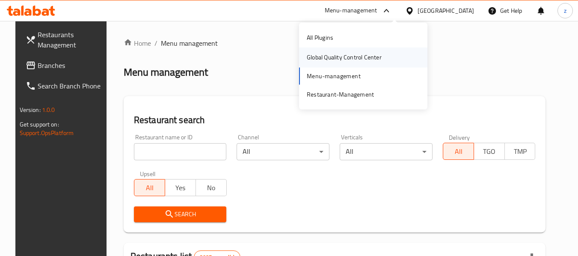  What do you see at coordinates (521, 152) in the screenshot?
I see `span: TMP` at bounding box center [521, 152].